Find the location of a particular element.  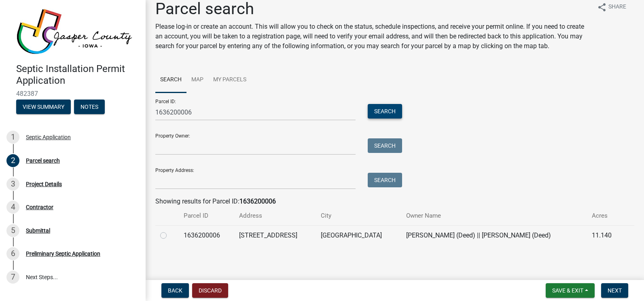

button: Notes is located at coordinates (89, 107).